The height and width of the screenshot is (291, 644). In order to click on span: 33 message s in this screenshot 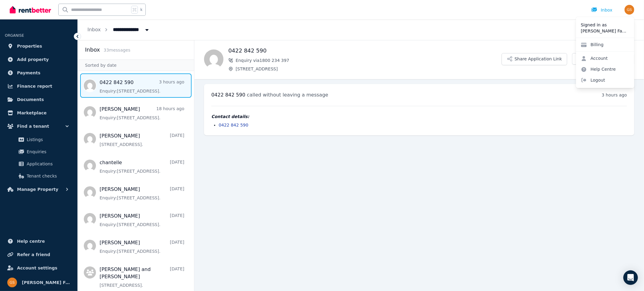, I will do `click(117, 50)`.